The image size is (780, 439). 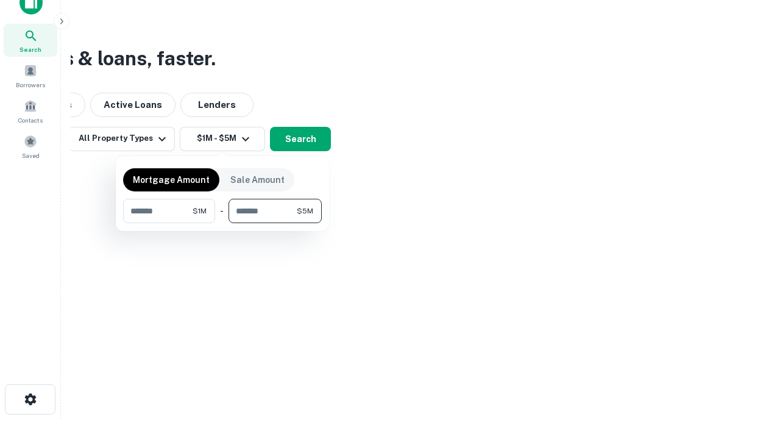 I want to click on p: Mortgage Amount, so click(x=171, y=180).